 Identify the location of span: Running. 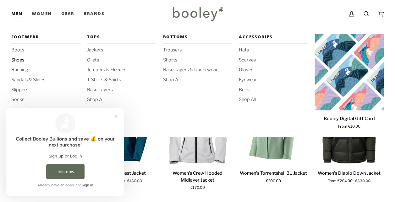
(46, 70).